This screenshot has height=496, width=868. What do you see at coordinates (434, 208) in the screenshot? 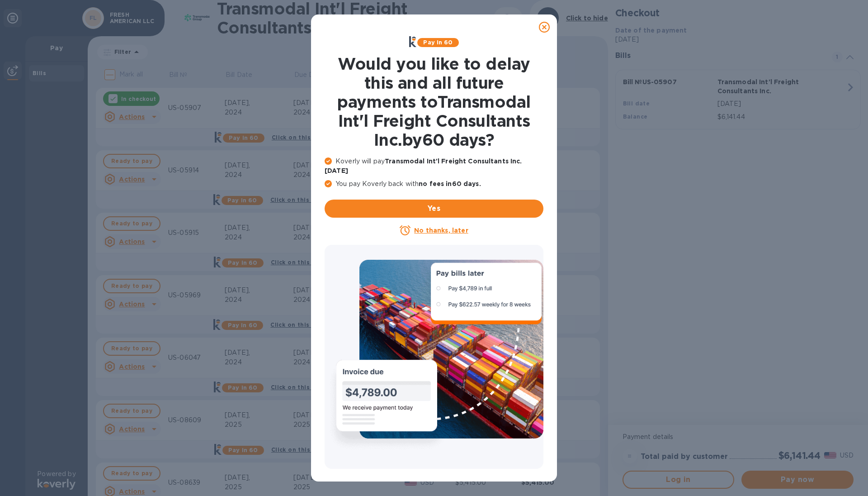
I see `span: Yes` at bounding box center [434, 208].